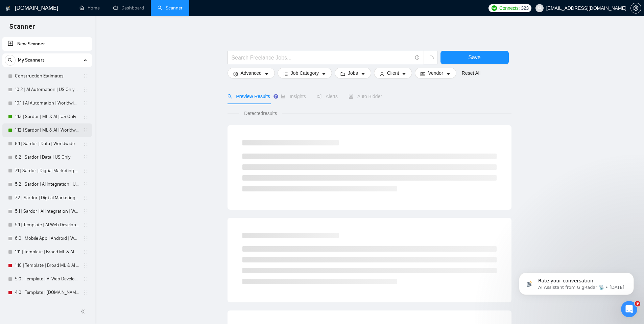 The image size is (644, 324). I want to click on span: loading, so click(431, 59).